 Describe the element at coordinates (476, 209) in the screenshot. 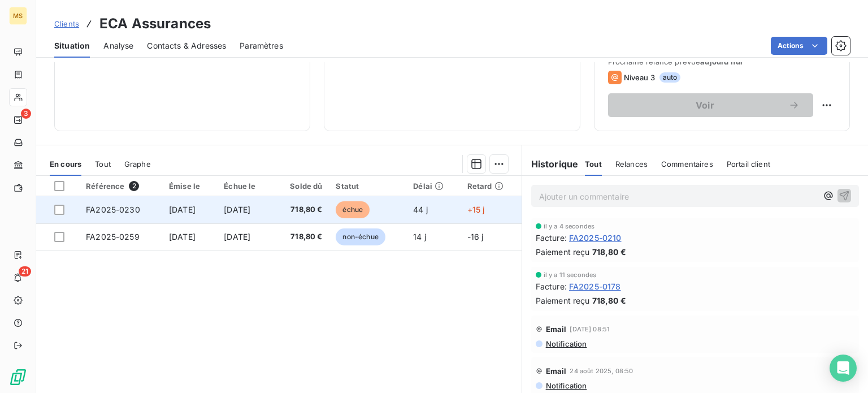

I see `span: +15 j` at that location.